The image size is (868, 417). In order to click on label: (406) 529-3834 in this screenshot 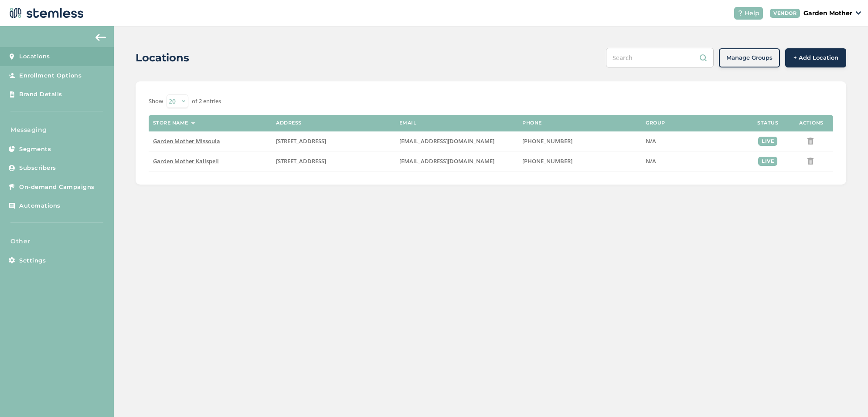, I will do `click(580, 141)`.